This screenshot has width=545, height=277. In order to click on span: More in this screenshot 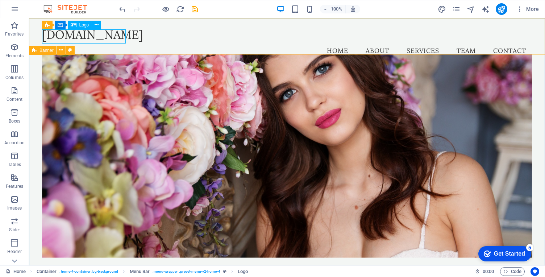, I will do `click(527, 9)`.